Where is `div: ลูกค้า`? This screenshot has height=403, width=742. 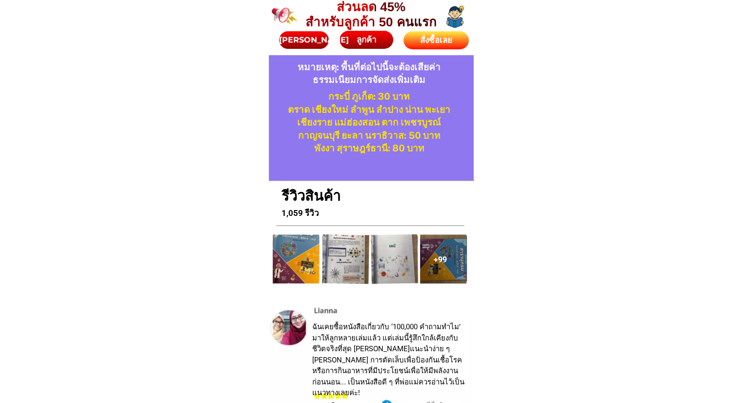 div: ลูกค้า is located at coordinates (366, 40).